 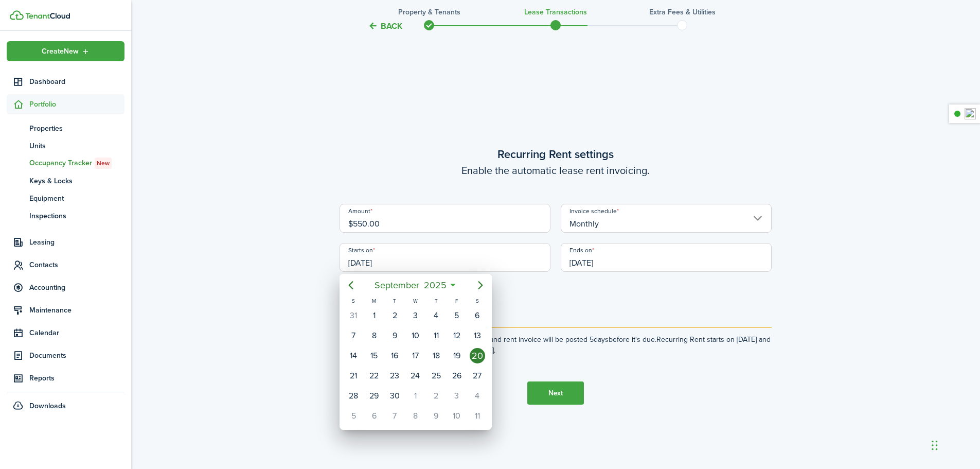 I want to click on span: 2025, so click(x=435, y=285).